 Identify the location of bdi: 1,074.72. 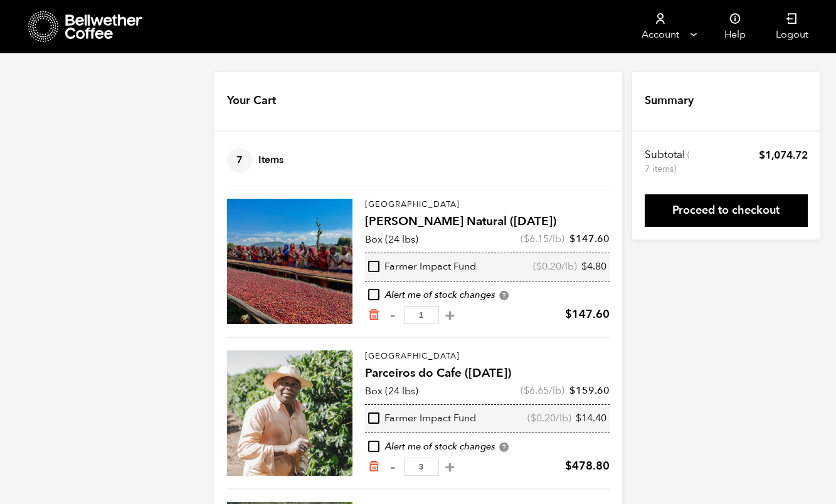
(783, 155).